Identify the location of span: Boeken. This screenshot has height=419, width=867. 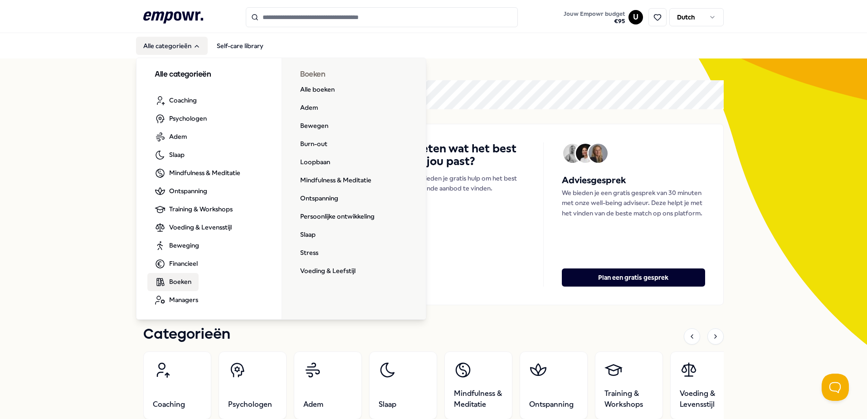
(180, 281).